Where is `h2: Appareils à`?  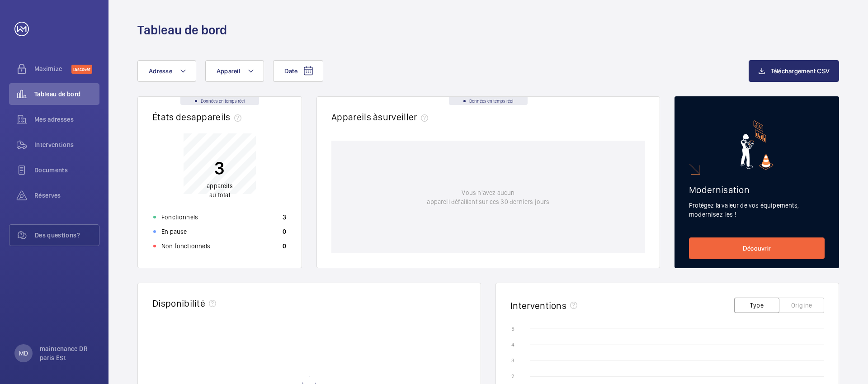 h2: Appareils à is located at coordinates (382, 116).